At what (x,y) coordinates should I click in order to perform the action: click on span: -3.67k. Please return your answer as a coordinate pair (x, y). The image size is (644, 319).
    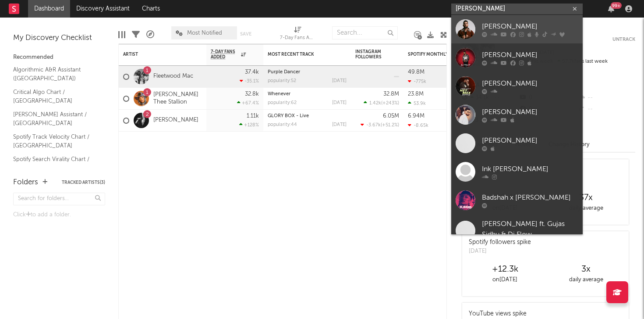
    Looking at the image, I should click on (374, 125).